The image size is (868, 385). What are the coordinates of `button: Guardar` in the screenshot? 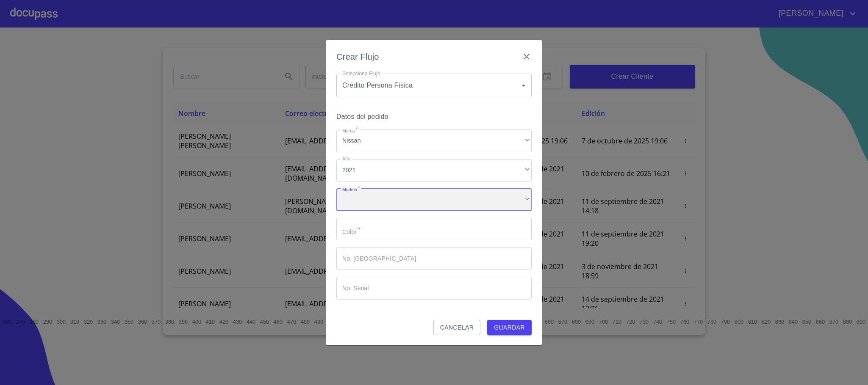 It's located at (509, 327).